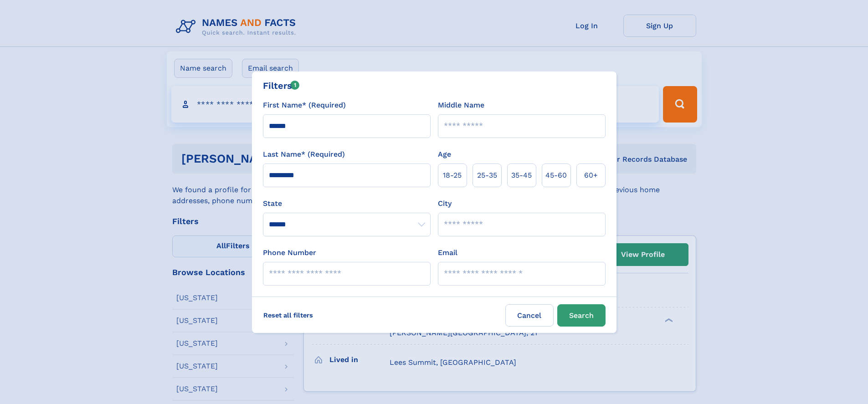  I want to click on span: 45‑60, so click(556, 175).